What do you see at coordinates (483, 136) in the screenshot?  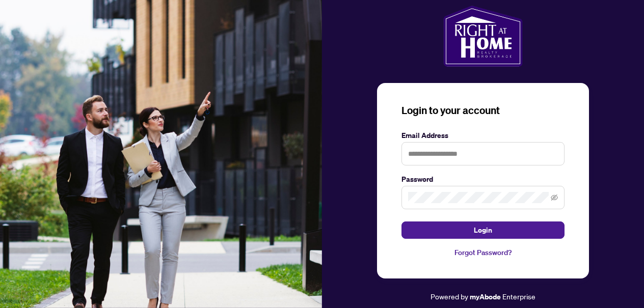 I see `label: Email Address` at bounding box center [483, 136].